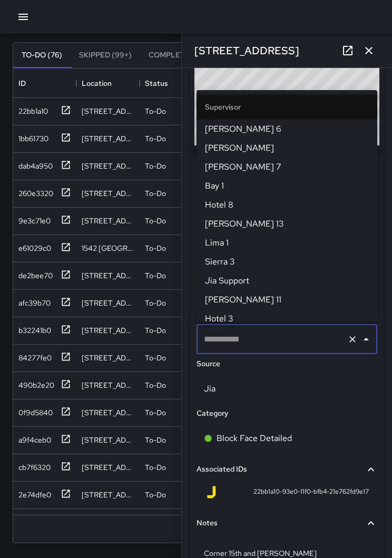 This screenshot has width=392, height=558. Describe the element at coordinates (34, 191) in the screenshot. I see `div: 260e3320` at that location.